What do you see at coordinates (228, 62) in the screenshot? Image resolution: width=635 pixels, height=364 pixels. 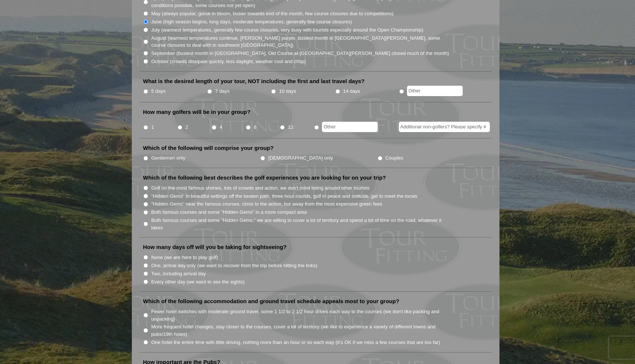 I see `label: October (crowds dissipate quickly, less daylight, weather cool and crisp)` at bounding box center [228, 62].